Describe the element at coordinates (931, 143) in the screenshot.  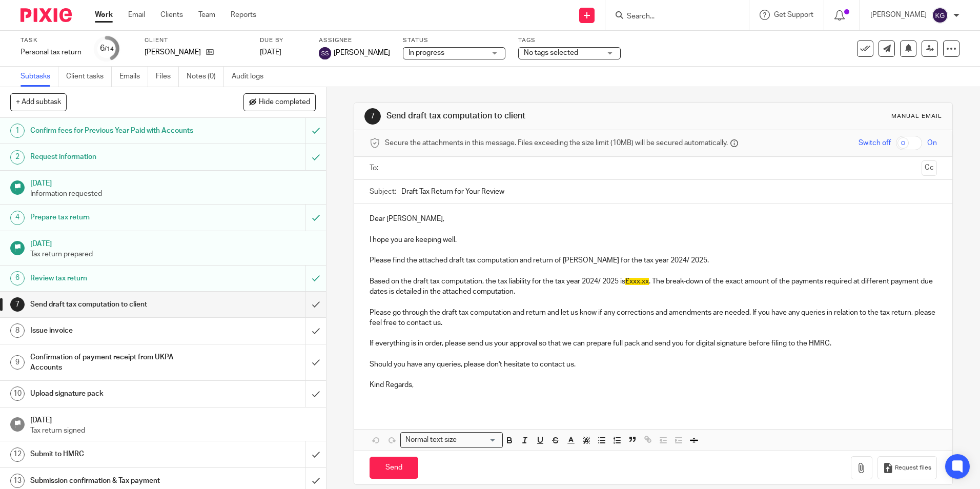
I see `span: On` at that location.